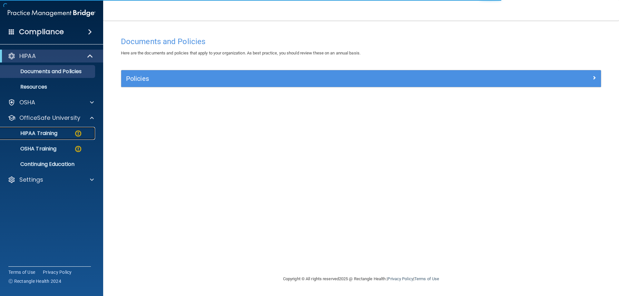 The image size is (619, 296). Describe the element at coordinates (30, 149) in the screenshot. I see `p: OSHA Training` at that location.